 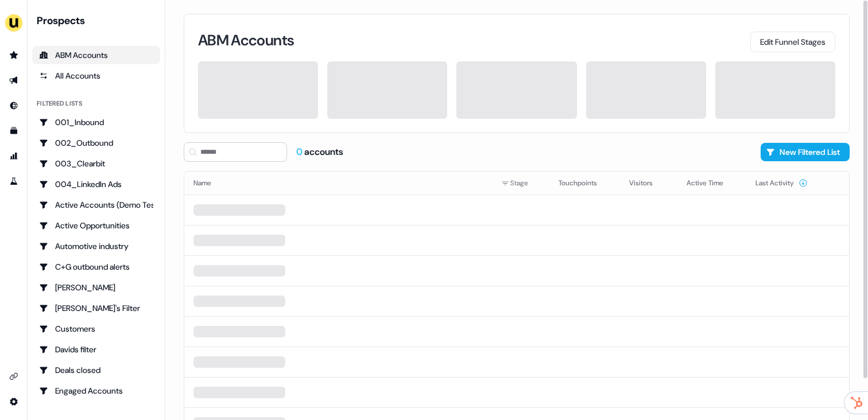 I want to click on a: Go to Engaged Accounts, so click(x=96, y=391).